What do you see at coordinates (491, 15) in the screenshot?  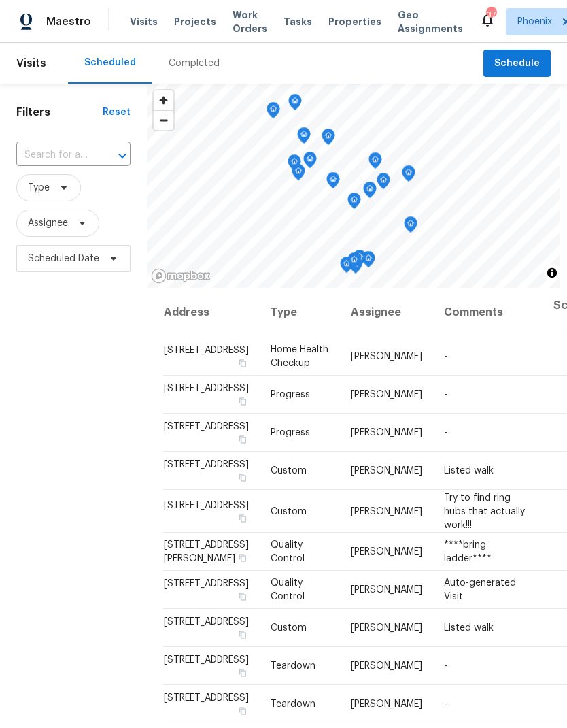 I see `div: 37` at bounding box center [491, 15].